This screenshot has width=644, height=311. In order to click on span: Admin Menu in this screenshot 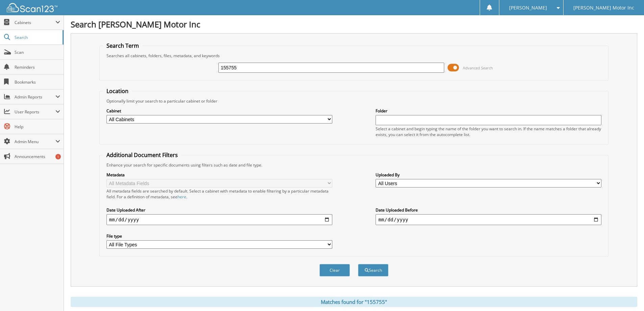, I will do `click(35, 141)`.